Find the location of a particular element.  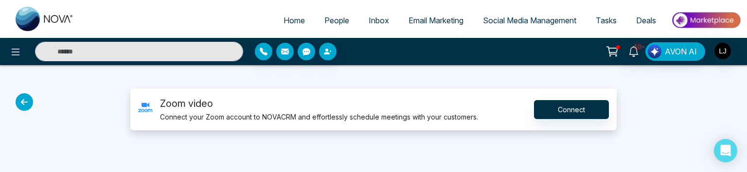

a: Social Media Management is located at coordinates (530, 20).